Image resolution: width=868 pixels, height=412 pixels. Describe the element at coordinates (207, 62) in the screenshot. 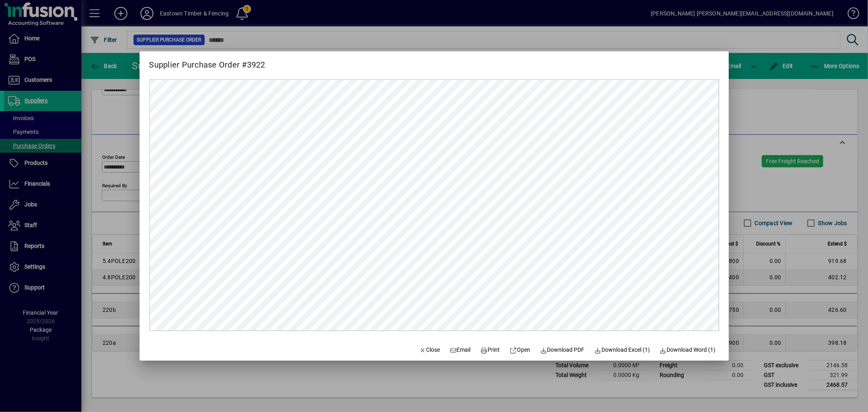

I see `h2: Supplier Purchase Order #3922` at that location.